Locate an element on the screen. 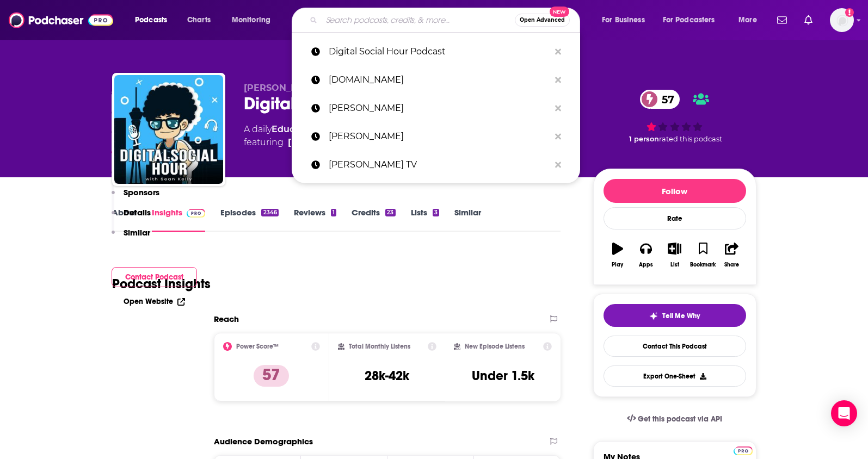  h2: Total Monthly Listens is located at coordinates (379, 347).